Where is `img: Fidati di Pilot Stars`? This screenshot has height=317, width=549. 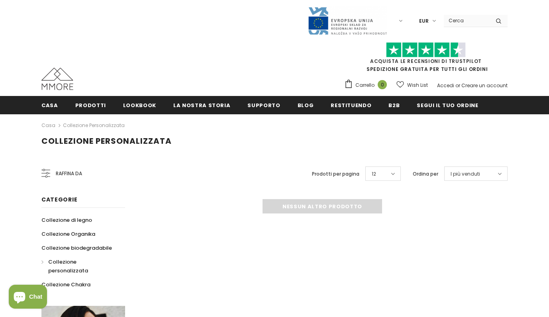
img: Fidati di Pilot Stars is located at coordinates (426, 50).